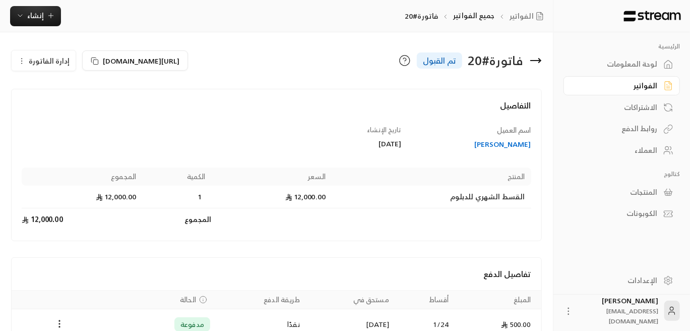 The image size is (690, 331). What do you see at coordinates (617, 213) in the screenshot?
I see `div: الكوبونات` at bounding box center [617, 213].